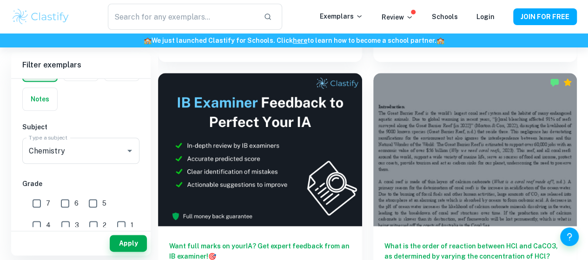  What do you see at coordinates (341, 16) in the screenshot?
I see `p: Exemplars` at bounding box center [341, 16].